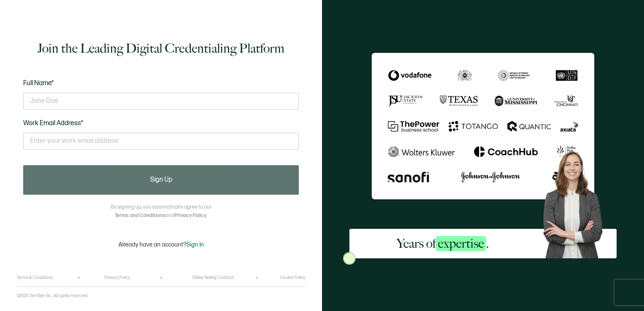 The image size is (644, 311). What do you see at coordinates (38, 83) in the screenshot?
I see `span: Full Name*` at bounding box center [38, 83].